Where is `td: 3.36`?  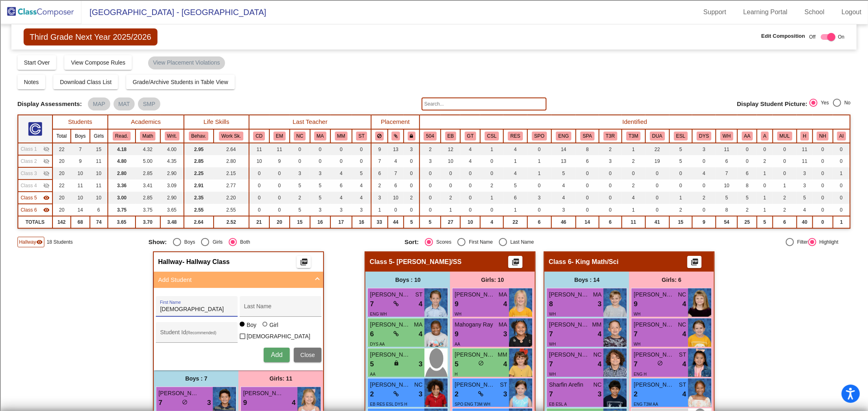
td: 3.36 is located at coordinates (121, 186).